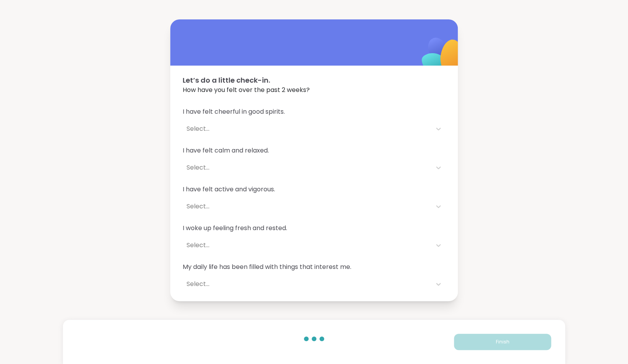 The image size is (628, 364). I want to click on span: Let’s do a little check-in., so click(314, 80).